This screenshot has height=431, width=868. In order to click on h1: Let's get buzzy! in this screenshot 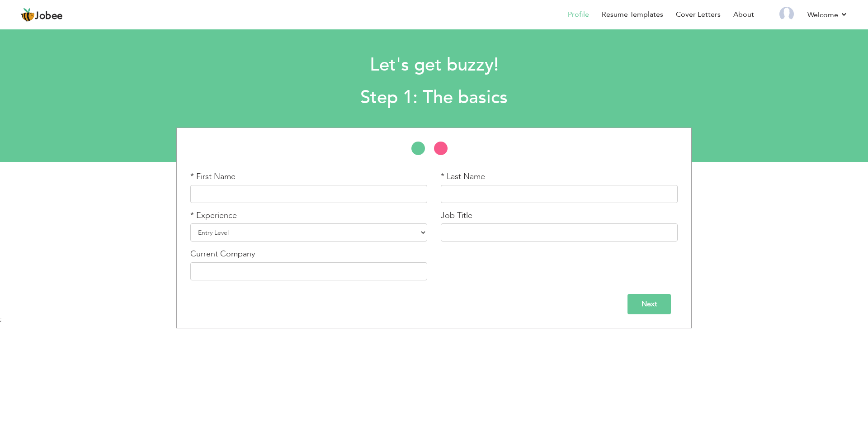, I will do `click(434, 65)`.